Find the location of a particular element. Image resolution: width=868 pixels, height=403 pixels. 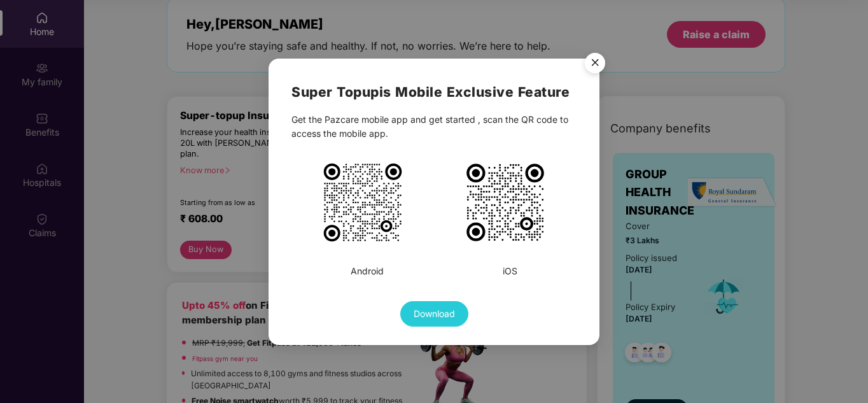

img: svg+xml;base64,PHN2ZyB4bWxucz0iaHR0cDovL3d3dy53My5vcmcvMjAwMC9zdmciIHdpZHRoPSI1NiIgaGVpZ2h0PSI1Ni... is located at coordinates (595, 64).